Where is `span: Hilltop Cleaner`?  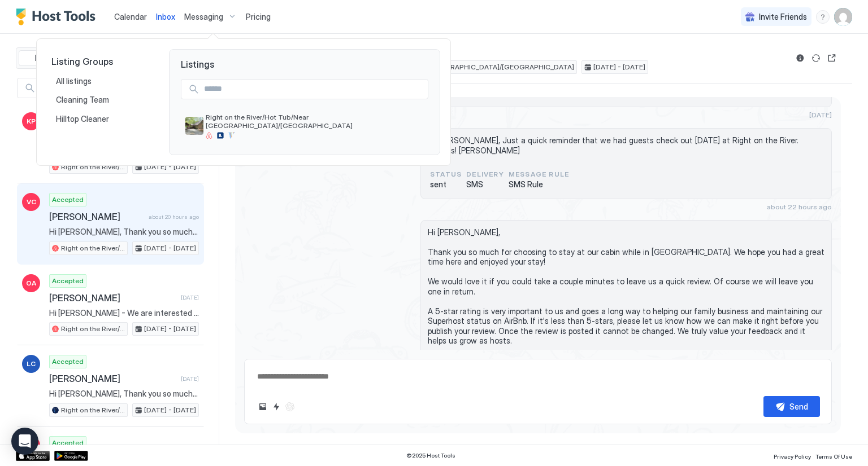
span: Hilltop Cleaner is located at coordinates (83, 119).